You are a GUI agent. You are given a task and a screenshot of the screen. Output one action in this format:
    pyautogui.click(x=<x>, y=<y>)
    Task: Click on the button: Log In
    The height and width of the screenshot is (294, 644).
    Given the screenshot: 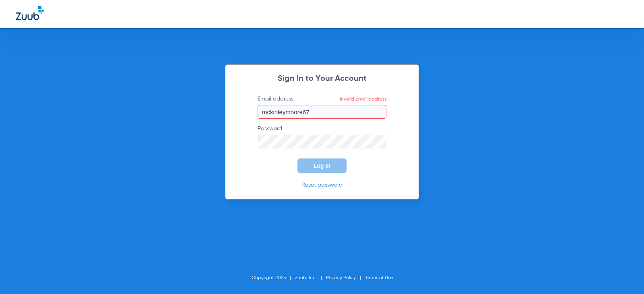 What is the action you would take?
    pyautogui.click(x=322, y=166)
    